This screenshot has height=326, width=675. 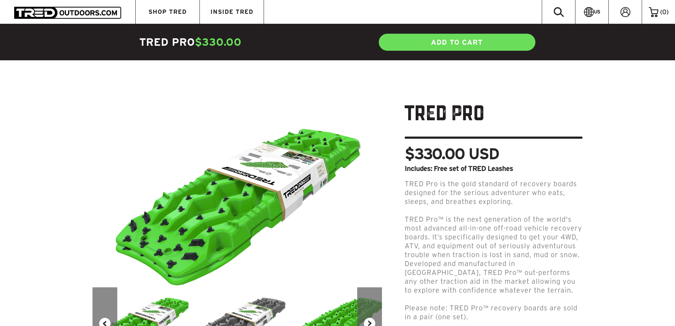 What do you see at coordinates (237, 195) in the screenshot?
I see `img: TRED_Pro_ISO-Green_700x.png` at bounding box center [237, 195].